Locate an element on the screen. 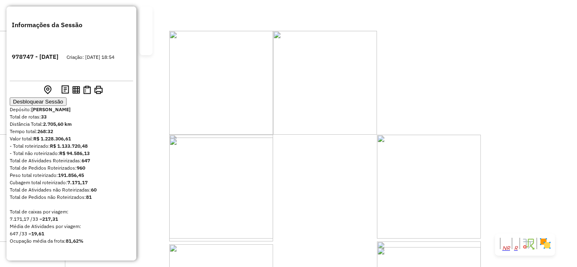 The width and height of the screenshot is (577, 267). div: - Total roteirizado: is located at coordinates (71, 146).